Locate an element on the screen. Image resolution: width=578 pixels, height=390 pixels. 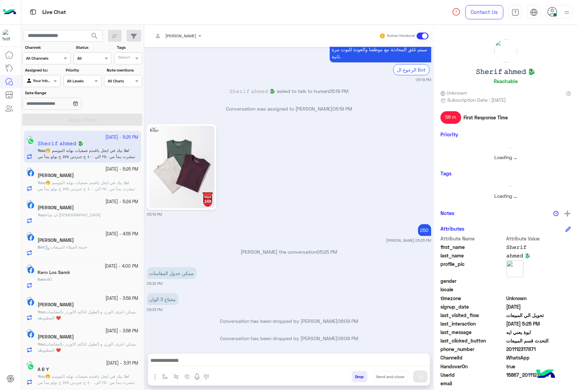
span: ممكن اعرف الوزن و الطول لتاكيد الاوردر بالمقاسات المظبوطه ❤️ is located at coordinates (86, 347).